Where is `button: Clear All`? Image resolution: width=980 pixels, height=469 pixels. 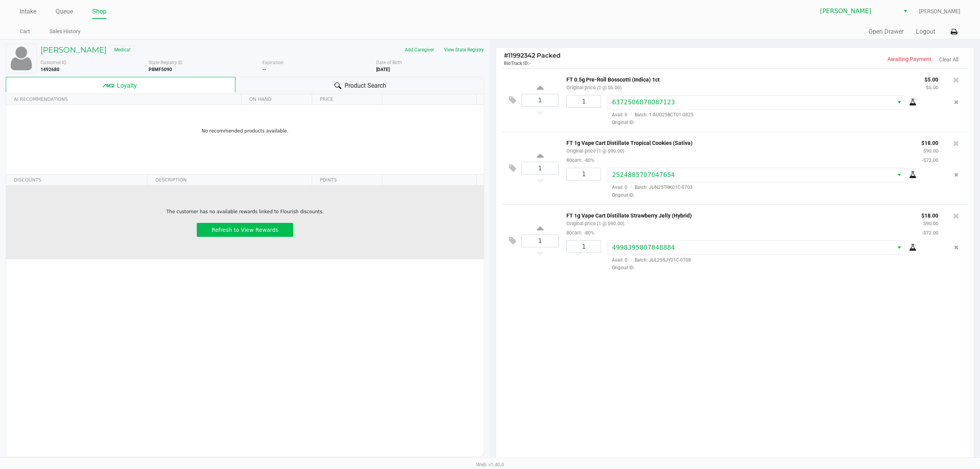 button: Clear All is located at coordinates (949, 60).